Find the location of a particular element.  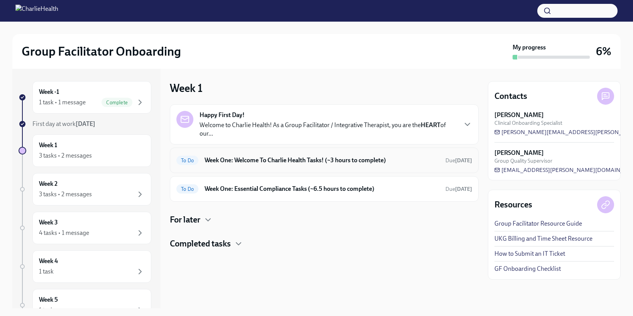

div: 4 tasks • 1 message is located at coordinates (64, 233).